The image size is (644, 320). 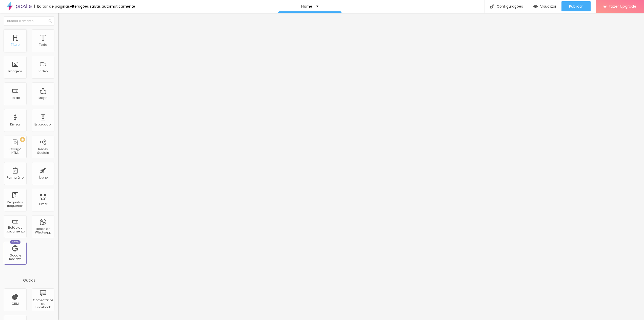 What do you see at coordinates (43, 71) in the screenshot?
I see `div: Vídeo` at bounding box center [43, 71].